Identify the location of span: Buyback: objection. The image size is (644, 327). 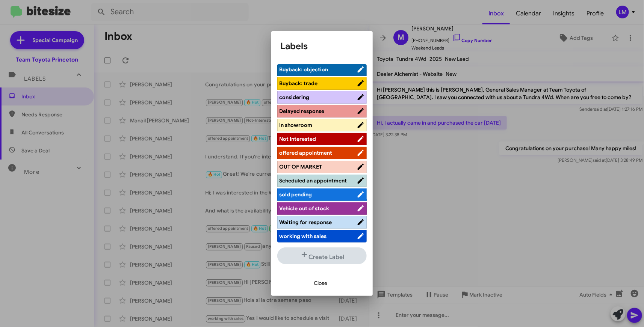
(304, 70).